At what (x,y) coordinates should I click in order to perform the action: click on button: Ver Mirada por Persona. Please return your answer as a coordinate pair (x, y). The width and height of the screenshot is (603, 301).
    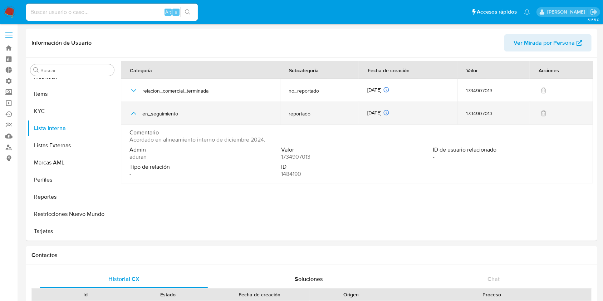
    Looking at the image, I should click on (548, 43).